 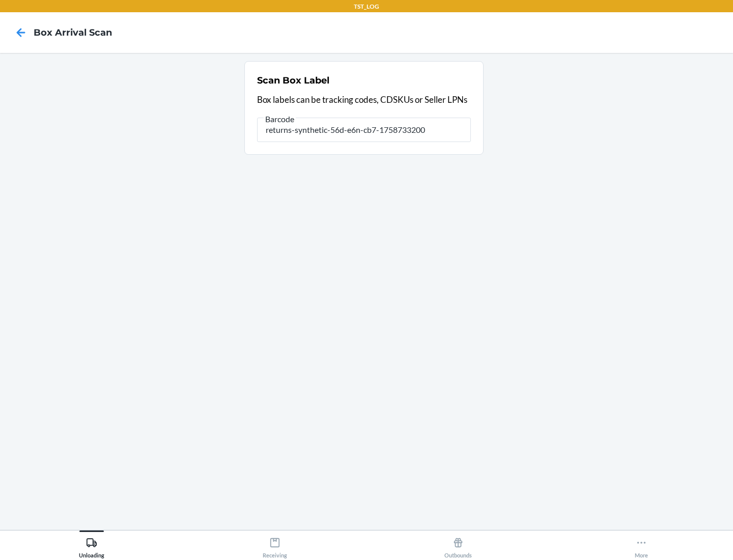 What do you see at coordinates (458, 544) in the screenshot?
I see `button: Outbounds` at bounding box center [458, 544].